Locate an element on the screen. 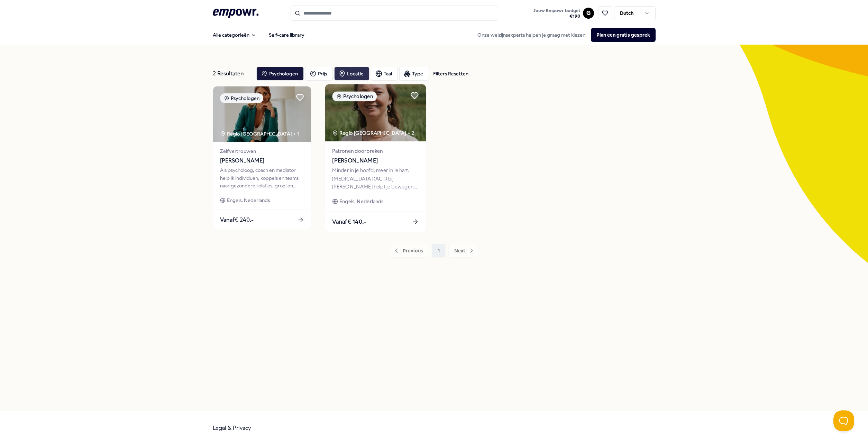 This screenshot has height=445, width=868. div: Prijs is located at coordinates (319, 73).